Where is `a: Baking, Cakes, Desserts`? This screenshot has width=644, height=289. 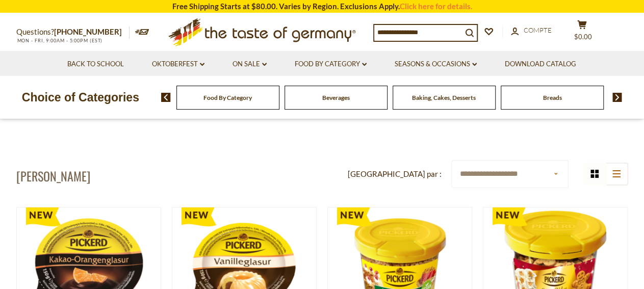 a: Baking, Cakes, Desserts is located at coordinates (444, 97).